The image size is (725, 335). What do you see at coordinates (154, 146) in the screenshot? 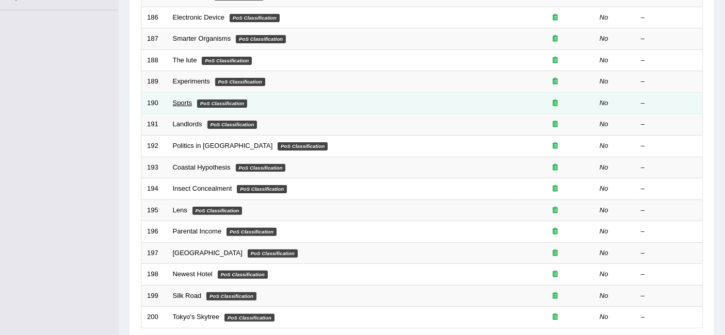
I see `td: 192` at bounding box center [154, 146].